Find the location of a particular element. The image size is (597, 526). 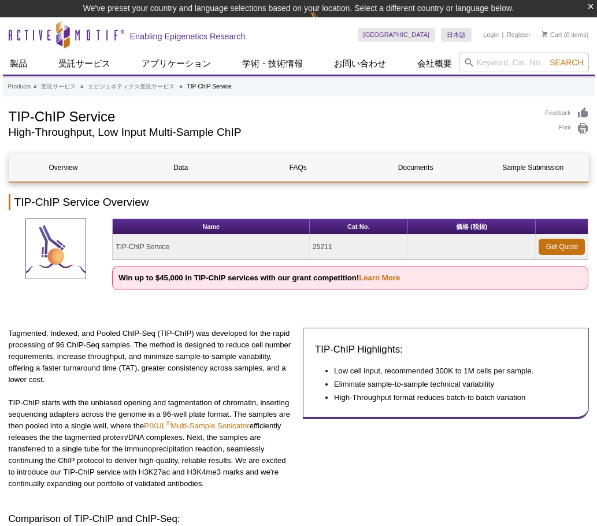

a: Documents is located at coordinates (416, 168).